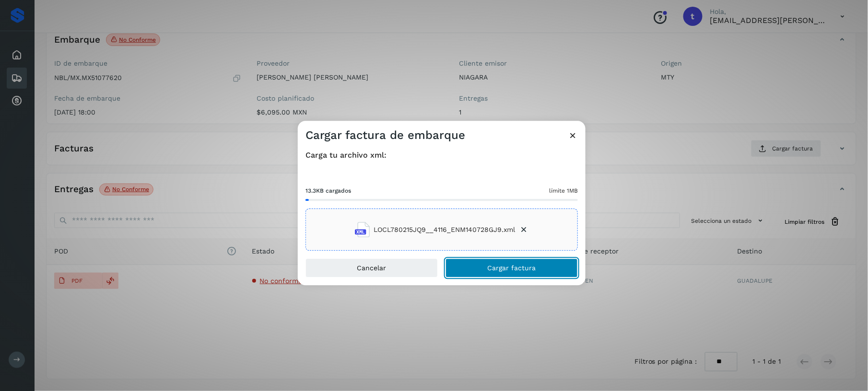 The height and width of the screenshot is (391, 868). What do you see at coordinates (371, 268) in the screenshot?
I see `button: Cancelar` at bounding box center [371, 268].